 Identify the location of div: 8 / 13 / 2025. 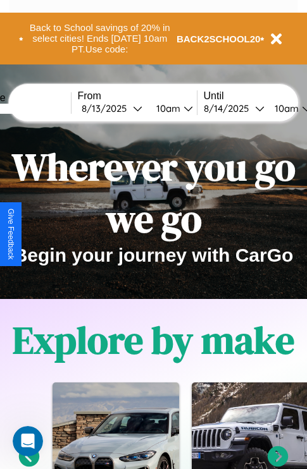
(107, 108).